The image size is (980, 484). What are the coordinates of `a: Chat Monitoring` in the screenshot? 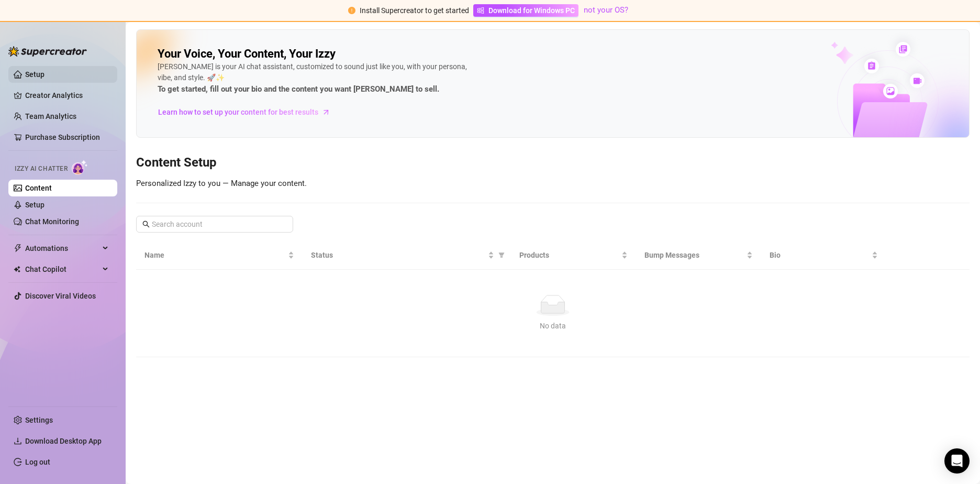 It's located at (52, 221).